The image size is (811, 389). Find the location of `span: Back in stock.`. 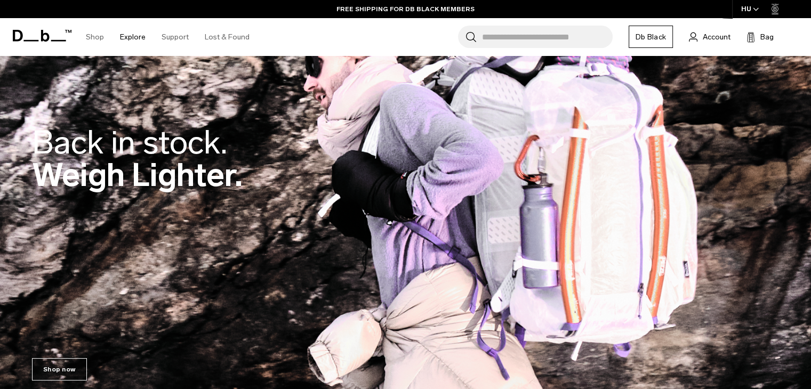

span: Back in stock. is located at coordinates (130, 142).